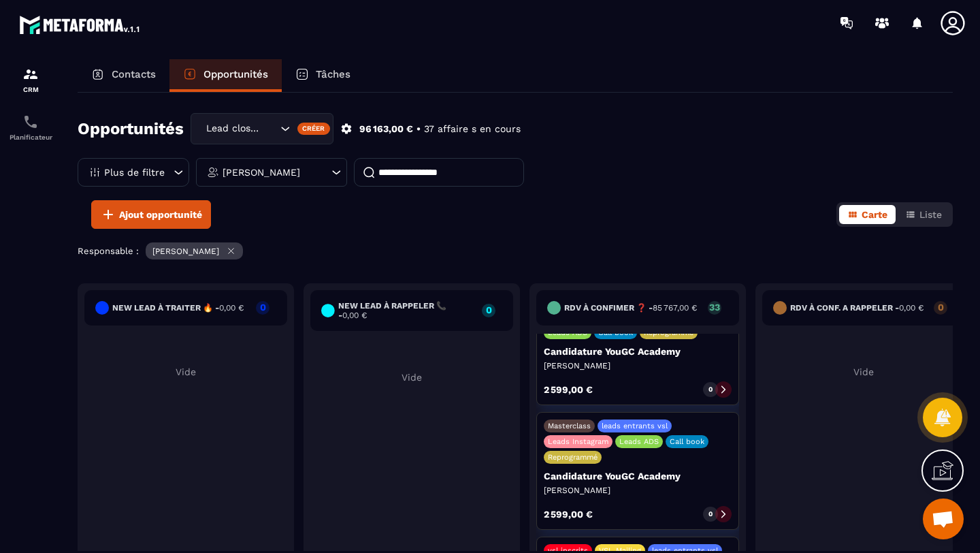  I want to click on h2: Opportunités, so click(131, 129).